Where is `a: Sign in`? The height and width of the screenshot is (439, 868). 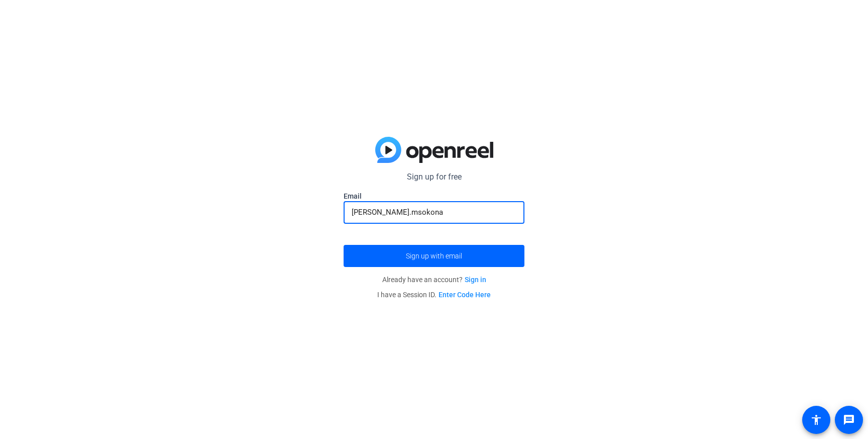 a: Sign in is located at coordinates (476, 280).